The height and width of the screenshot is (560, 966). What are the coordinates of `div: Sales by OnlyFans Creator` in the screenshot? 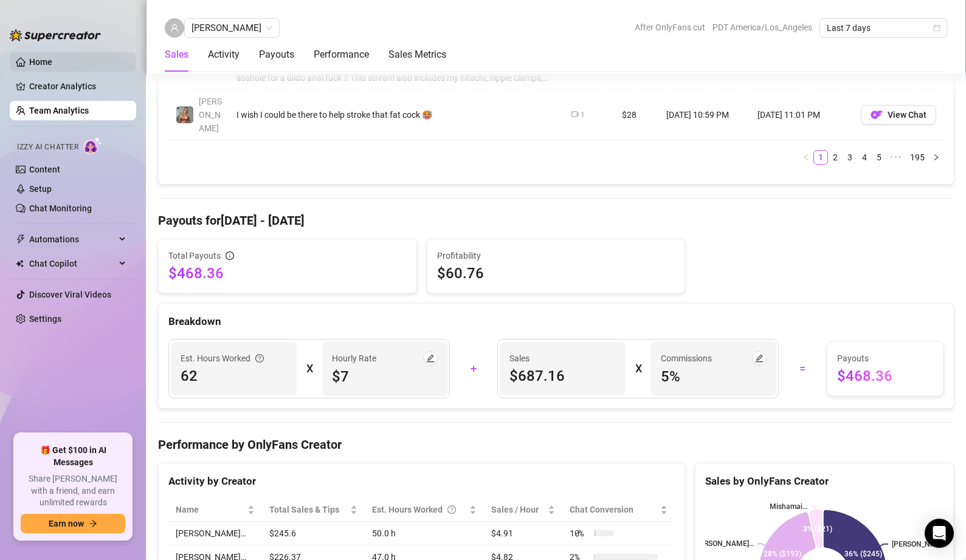 It's located at (825, 481).